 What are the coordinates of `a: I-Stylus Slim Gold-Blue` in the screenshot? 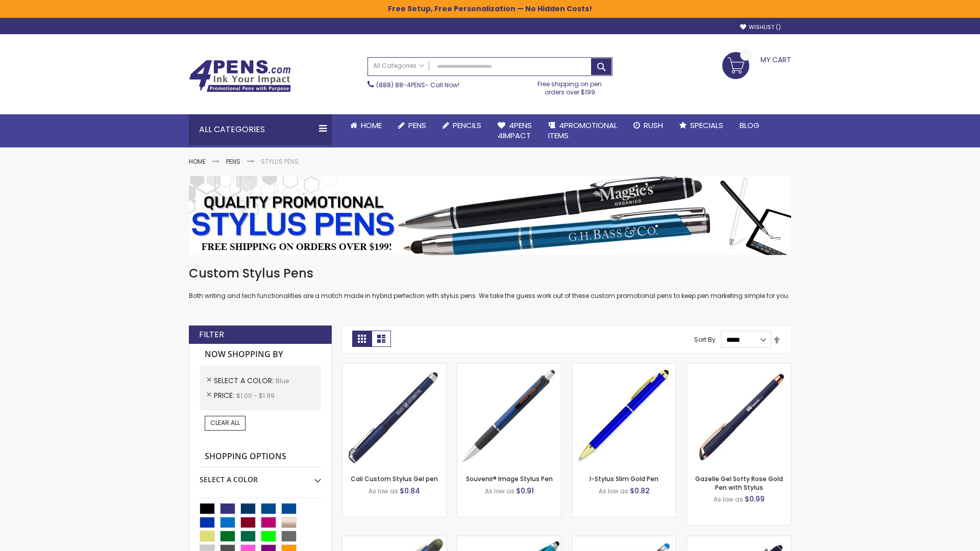 It's located at (623, 367).